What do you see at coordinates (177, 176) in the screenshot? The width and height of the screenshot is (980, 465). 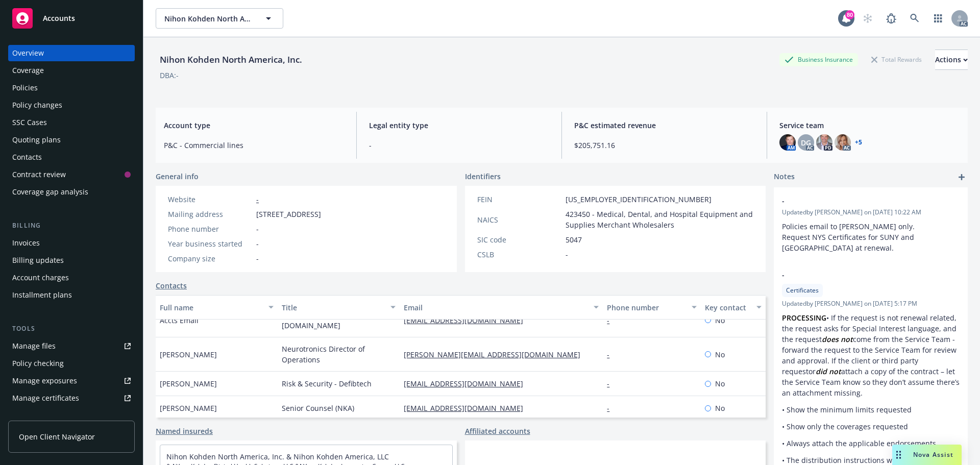 I see `span: General info` at bounding box center [177, 176].